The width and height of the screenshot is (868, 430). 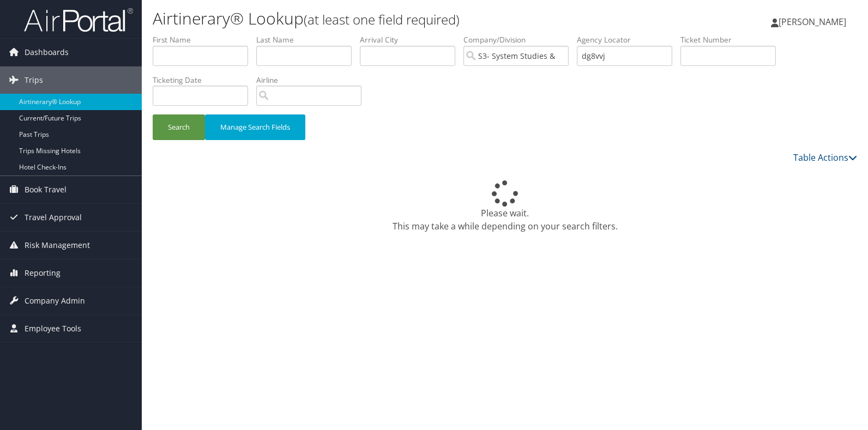 What do you see at coordinates (55, 300) in the screenshot?
I see `span: Company Admin` at bounding box center [55, 300].